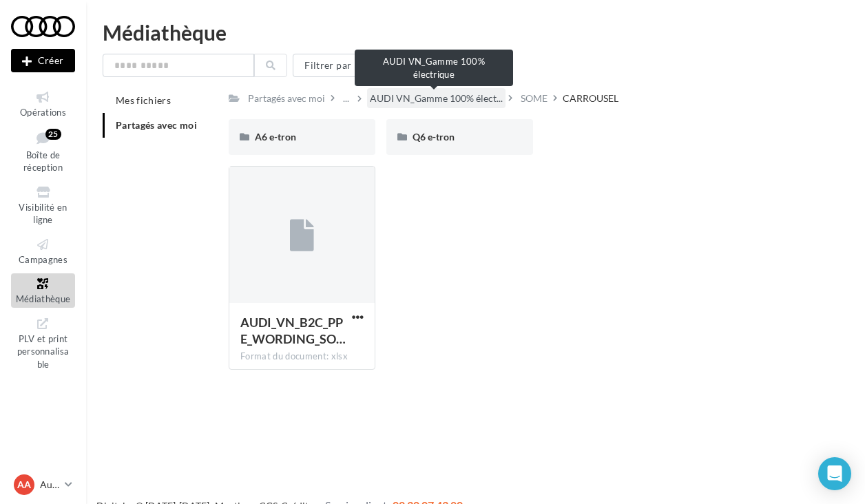 Image resolution: width=865 pixels, height=504 pixels. Describe the element at coordinates (43, 299) in the screenshot. I see `span: Médiathèque` at that location.